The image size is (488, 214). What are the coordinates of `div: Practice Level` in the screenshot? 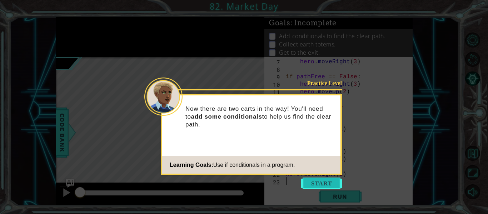 It's located at (319, 83).